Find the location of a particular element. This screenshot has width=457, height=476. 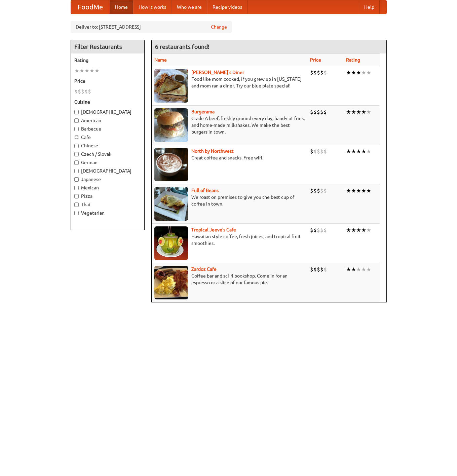

b: Tropical Jeeve's Cafe is located at coordinates (213, 230).